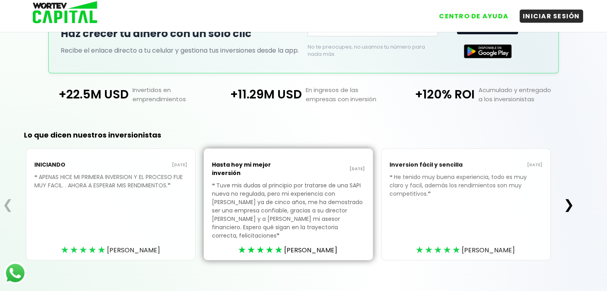  Describe the element at coordinates (72, 165) in the screenshot. I see `p: INICIANDO` at that location.